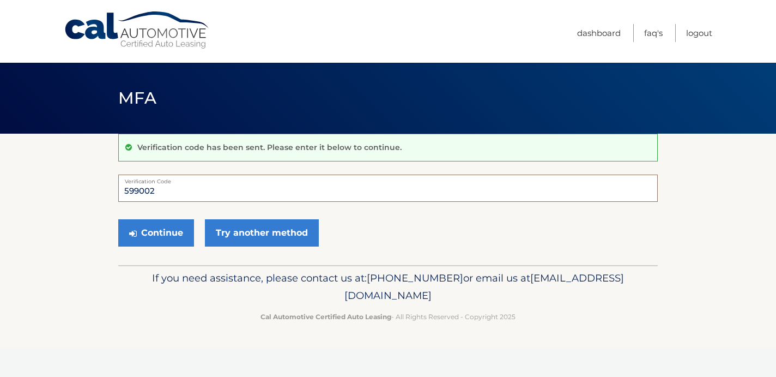 This screenshot has width=776, height=377. I want to click on a: FAQ's, so click(654, 33).